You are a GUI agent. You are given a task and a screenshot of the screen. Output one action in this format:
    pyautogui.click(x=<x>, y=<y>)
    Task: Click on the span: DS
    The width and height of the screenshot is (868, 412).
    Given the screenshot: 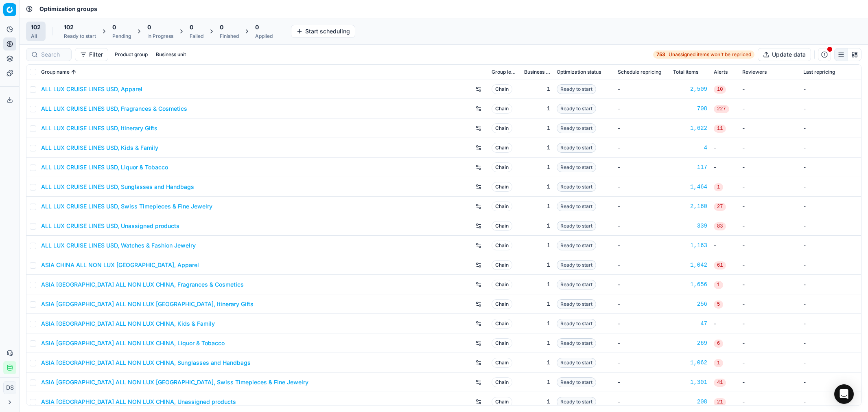 What is the action you would take?
    pyautogui.click(x=10, y=388)
    